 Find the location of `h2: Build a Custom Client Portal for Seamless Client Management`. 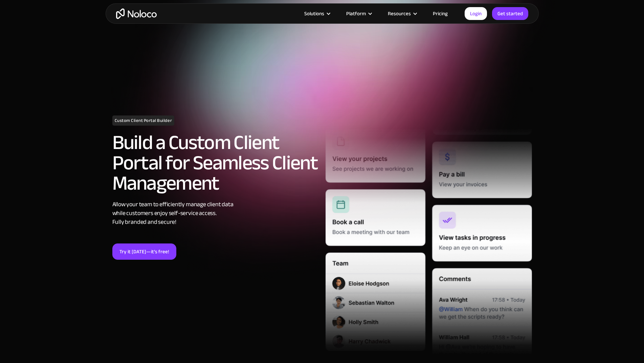

h2: Build a Custom Client Portal for Seamless Client Management is located at coordinates (216, 163).